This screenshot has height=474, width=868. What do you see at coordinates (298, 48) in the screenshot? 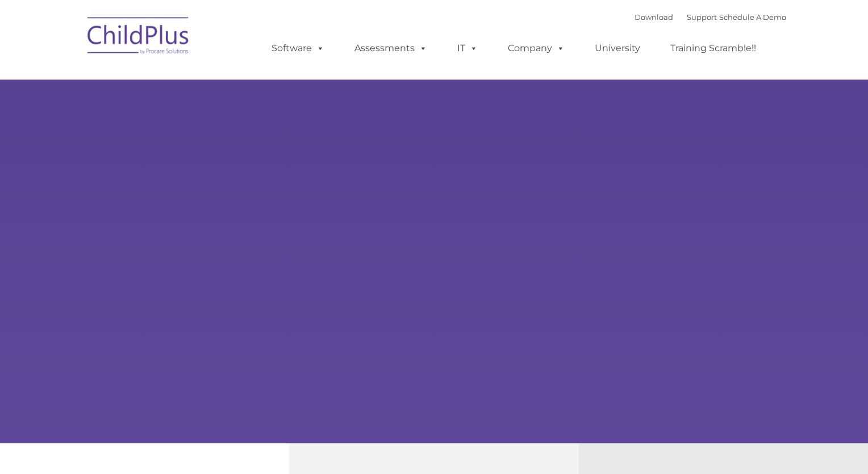
I see `a: Software` at bounding box center [298, 48].